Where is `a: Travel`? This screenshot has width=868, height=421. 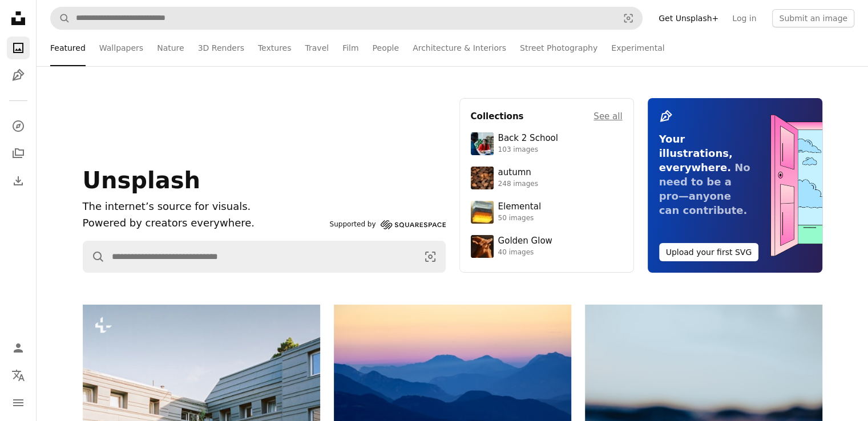 a: Travel is located at coordinates (316, 48).